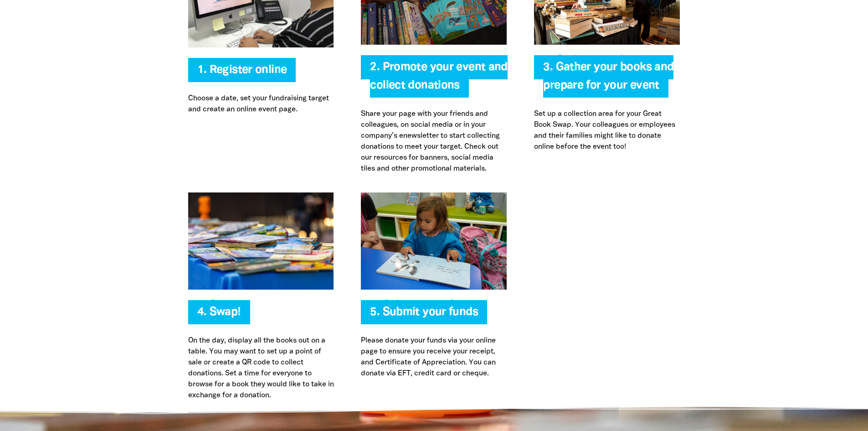 This screenshot has height=431, width=868. What do you see at coordinates (219, 316) in the screenshot?
I see `span: 4. Swap!` at bounding box center [219, 316].